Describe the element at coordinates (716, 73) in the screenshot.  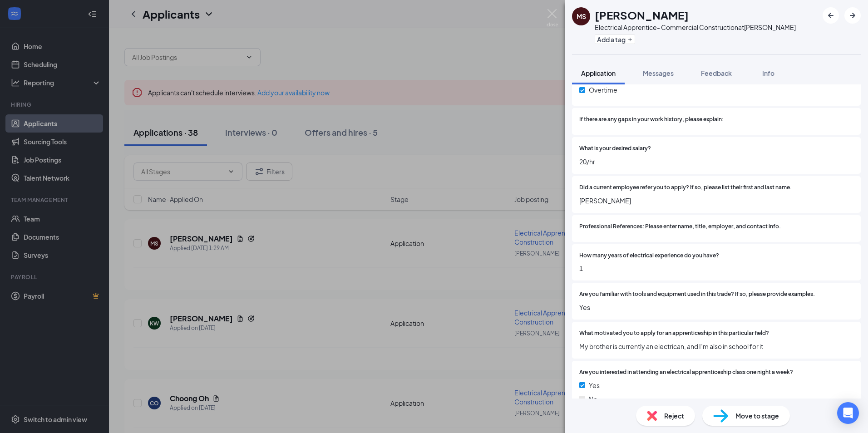
I see `span: Feedback` at that location.